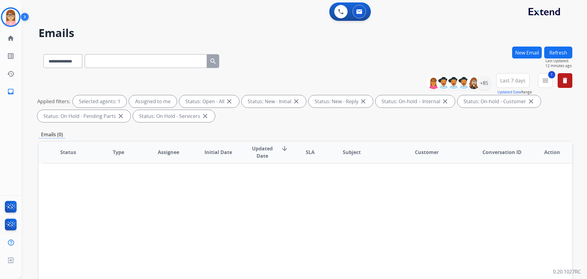  I want to click on div: Status: Open - All, so click(209, 101).